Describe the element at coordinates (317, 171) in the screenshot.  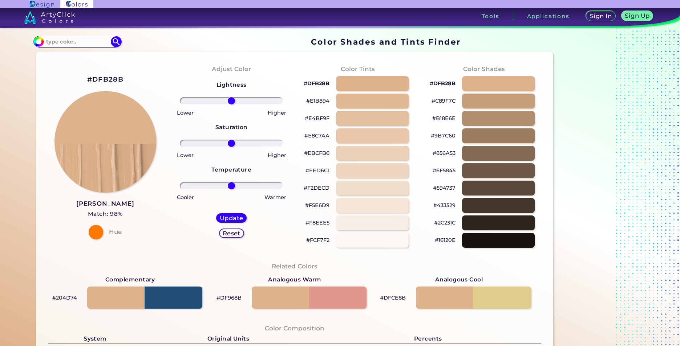
I see `p: #EED6C1` at that location.